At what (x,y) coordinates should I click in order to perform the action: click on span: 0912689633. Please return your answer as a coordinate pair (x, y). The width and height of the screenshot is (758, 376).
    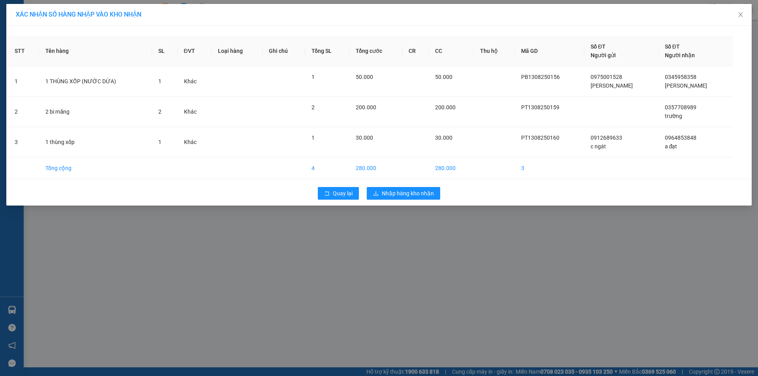
    Looking at the image, I should click on (607, 138).